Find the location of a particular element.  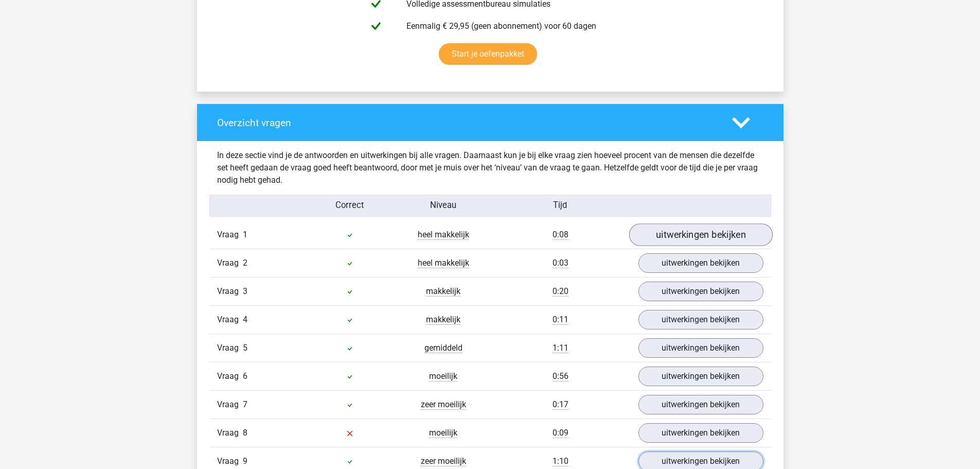

span: 0:56 is located at coordinates (560, 377).